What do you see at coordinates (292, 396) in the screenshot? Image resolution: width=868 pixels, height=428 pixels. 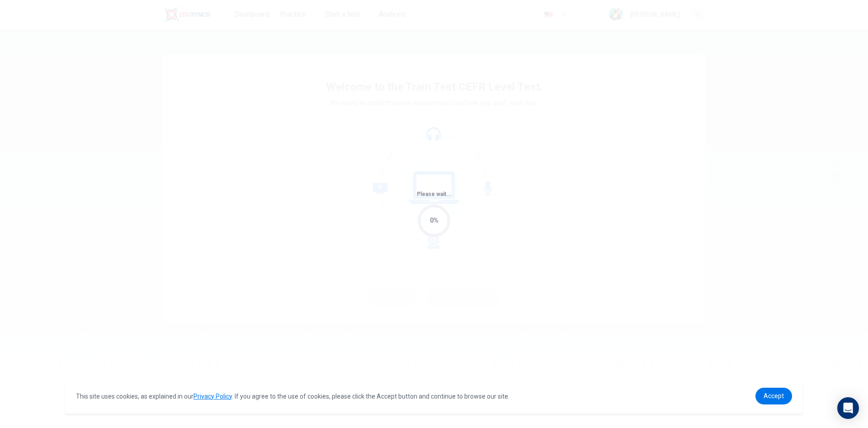 I see `span: This site uses cookies, as explained in our . If you agree to the use of cookies, please click th...` at bounding box center [292, 396].